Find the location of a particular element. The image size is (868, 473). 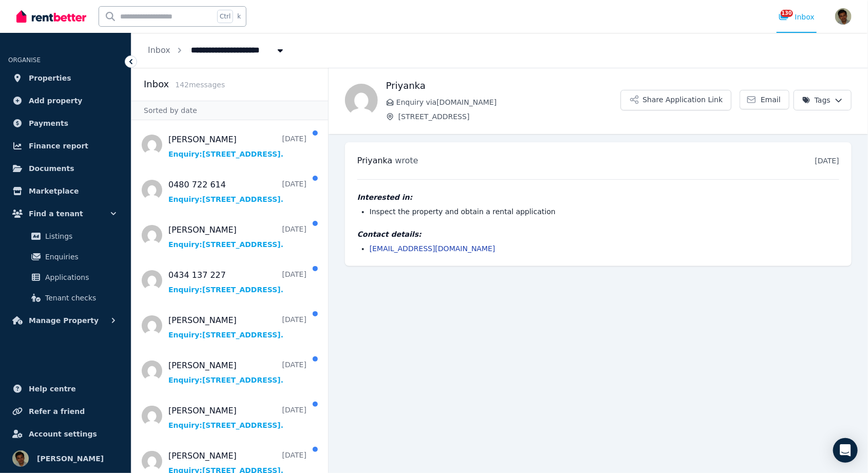

button: Tags is located at coordinates (823, 100).